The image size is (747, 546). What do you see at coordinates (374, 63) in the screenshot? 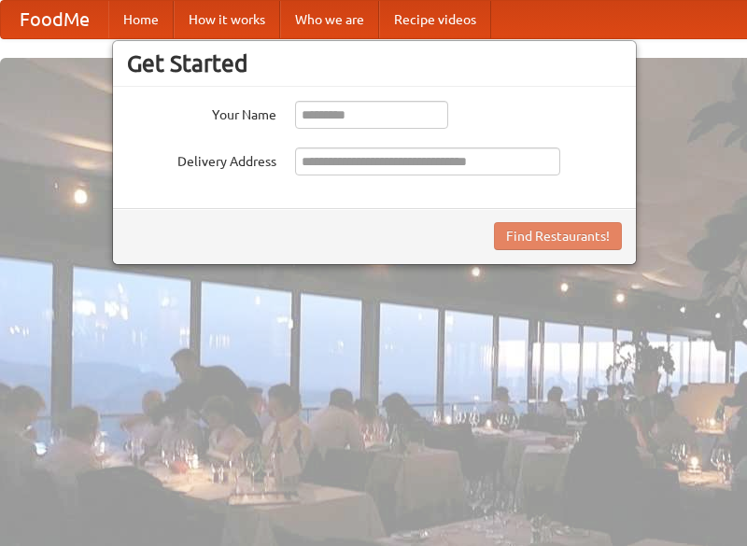
I see `h3: Get Started` at bounding box center [374, 63].